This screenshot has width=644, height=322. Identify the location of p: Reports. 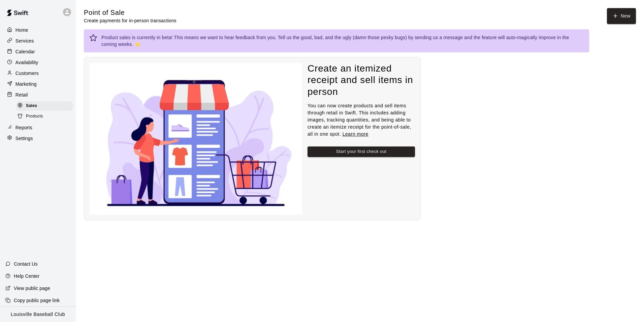
(24, 128).